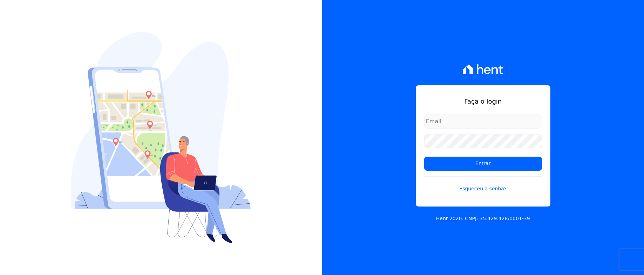  What do you see at coordinates (484, 121) in the screenshot?
I see `input: Email` at bounding box center [484, 121].